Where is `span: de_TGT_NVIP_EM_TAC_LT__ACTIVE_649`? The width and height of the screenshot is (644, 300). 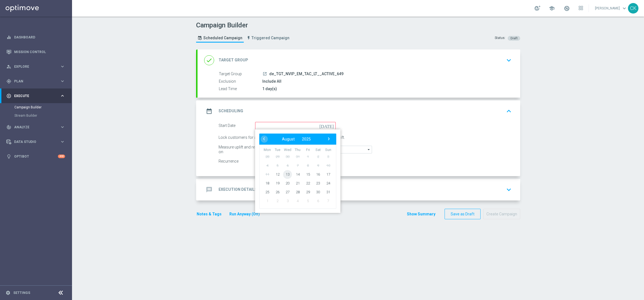 span: de_TGT_NVIP_EM_TAC_LT__ACTIVE_649 is located at coordinates (306, 74).